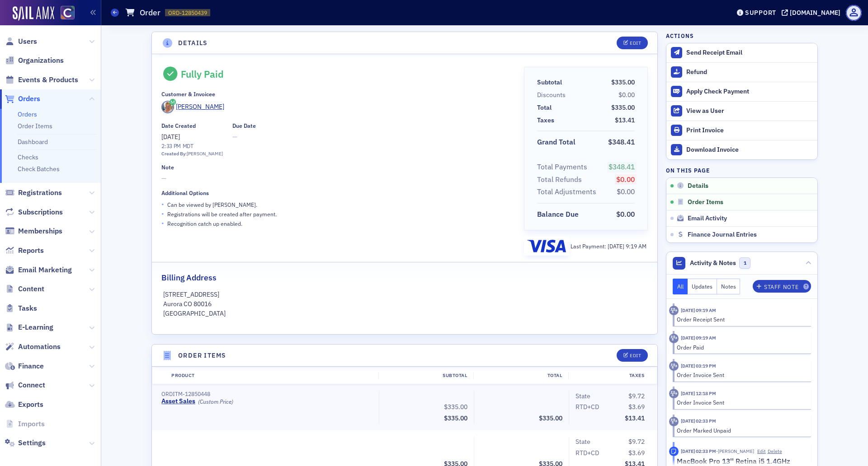  What do you see at coordinates (29, 328) in the screenshot?
I see `a: E-Learning` at bounding box center [29, 328].